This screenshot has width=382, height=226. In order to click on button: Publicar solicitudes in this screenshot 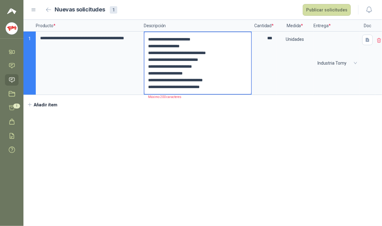, I will do `click(327, 10)`.